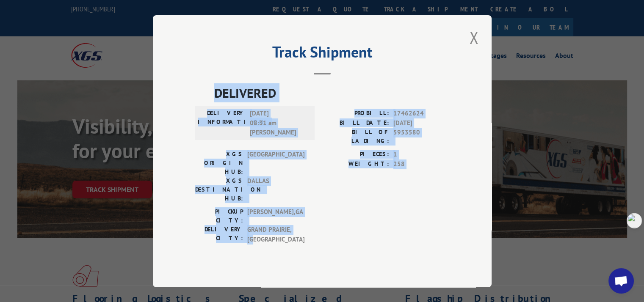 This screenshot has width=644, height=302. I want to click on label: PIECES:, so click(356, 154).